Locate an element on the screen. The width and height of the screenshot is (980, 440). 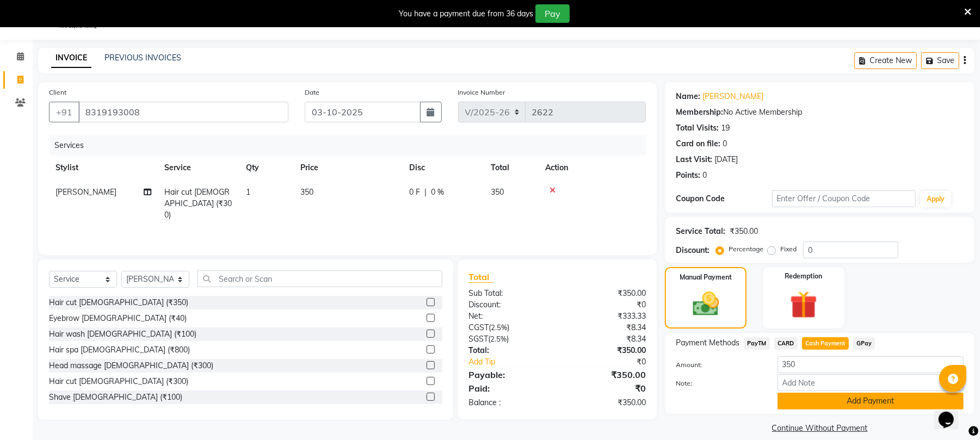
input: Enter Offer / Coupon Code is located at coordinates (844, 199).